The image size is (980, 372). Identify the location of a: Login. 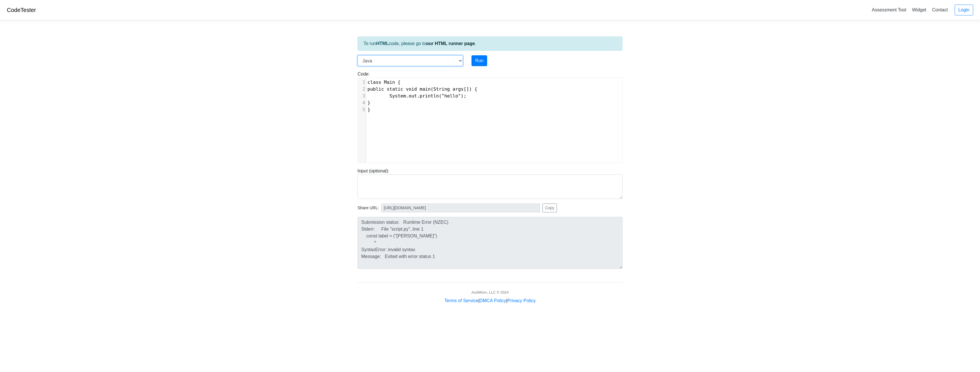
(964, 10).